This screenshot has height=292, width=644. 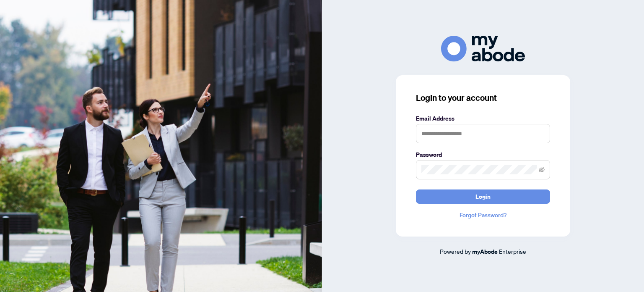 I want to click on button: Login, so click(x=483, y=196).